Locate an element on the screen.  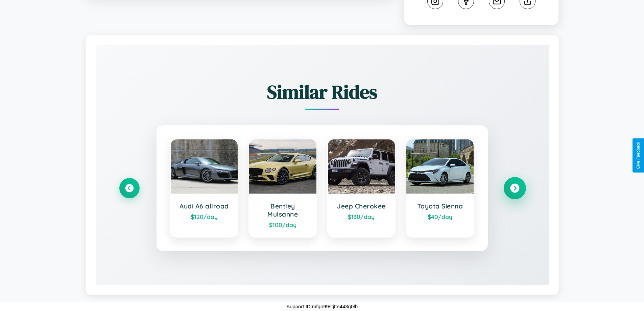
div: $ 130 /day is located at coordinates (361, 216).